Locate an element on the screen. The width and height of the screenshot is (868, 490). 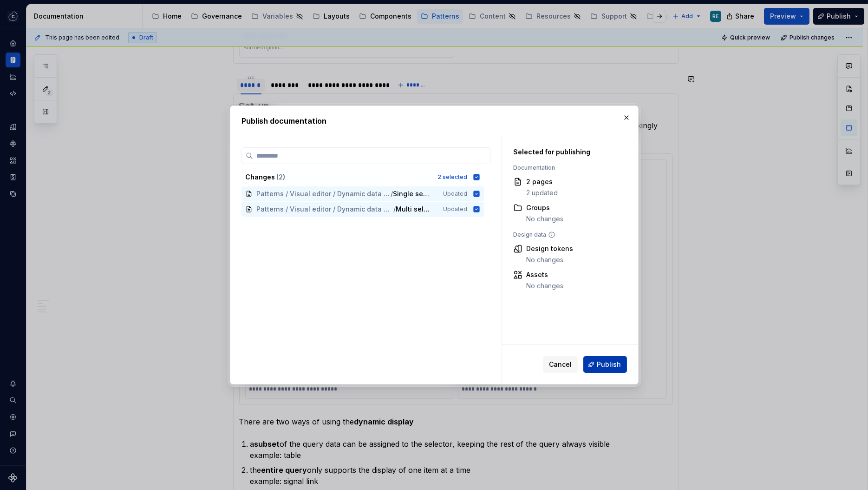
span: Publish is located at coordinates (609, 364).